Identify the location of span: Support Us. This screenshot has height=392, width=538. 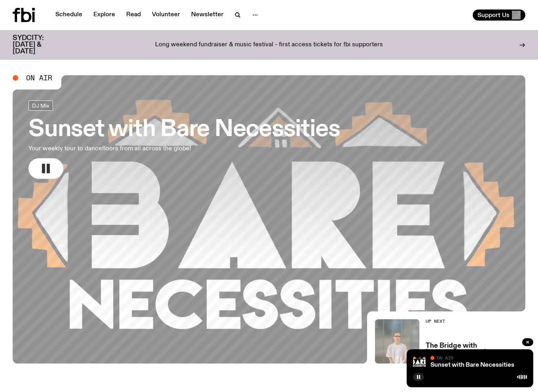
(493, 15).